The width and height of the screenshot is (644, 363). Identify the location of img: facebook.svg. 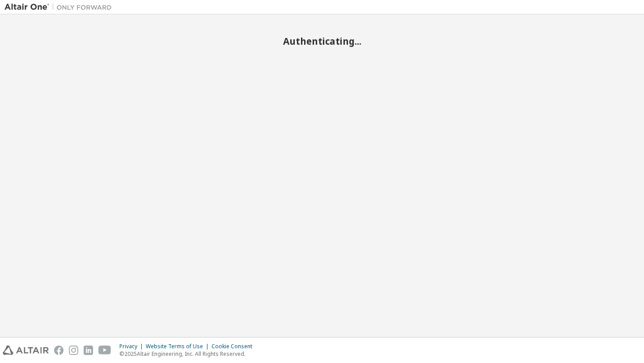
(59, 350).